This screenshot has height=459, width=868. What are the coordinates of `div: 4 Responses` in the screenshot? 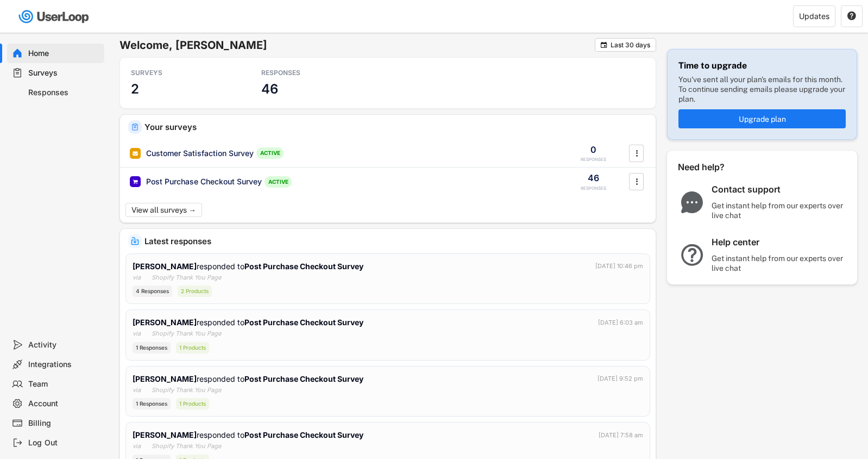 It's located at (152, 291).